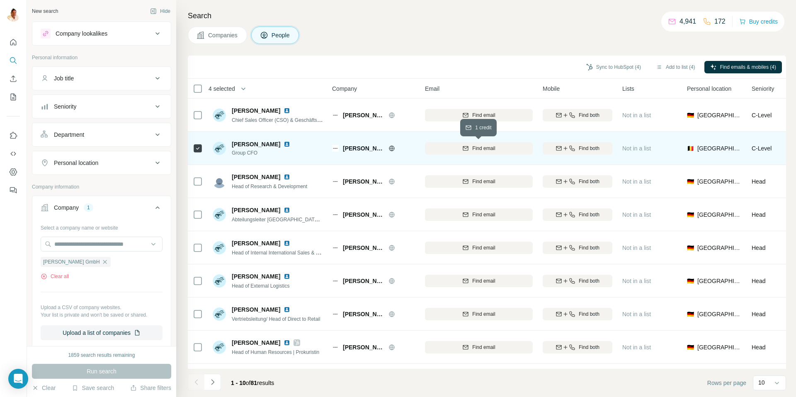 The height and width of the screenshot is (397, 796). Describe the element at coordinates (614, 67) in the screenshot. I see `button: Sync to HubSpot (4)` at that location.